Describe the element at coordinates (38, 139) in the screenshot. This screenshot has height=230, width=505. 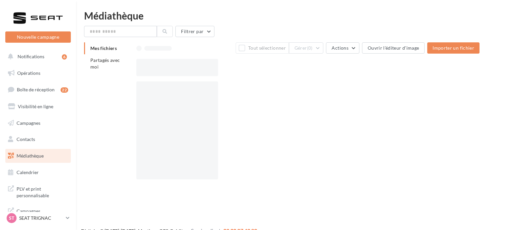
I see `a: Contacts` at that location.